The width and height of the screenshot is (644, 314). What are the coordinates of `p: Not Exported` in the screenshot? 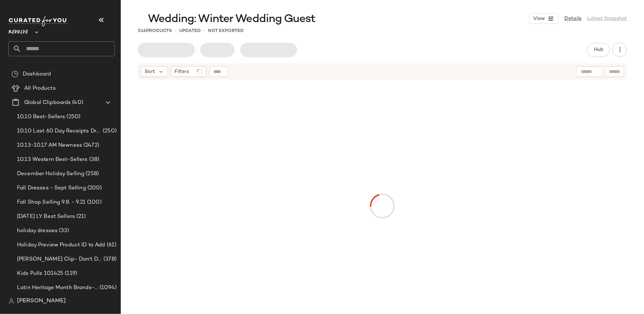 It's located at (226, 31).